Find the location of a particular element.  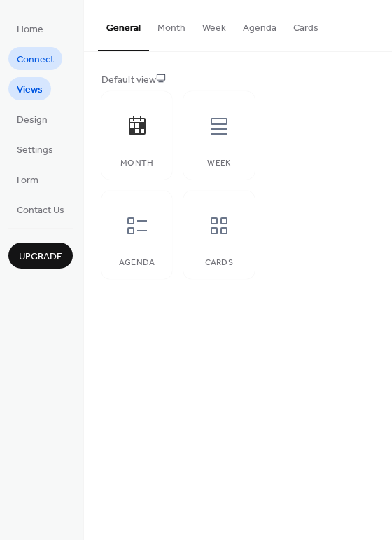

span: Upgrade is located at coordinates (40, 257).